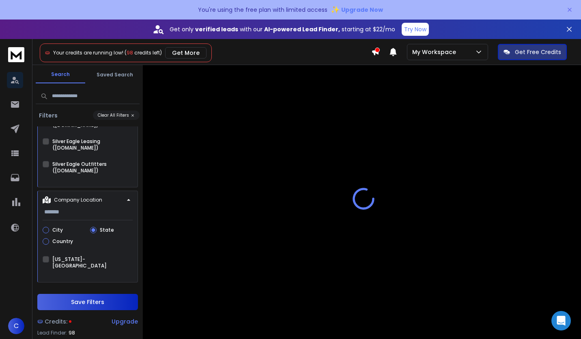  I want to click on span: Your credits are running low!, so click(88, 52).